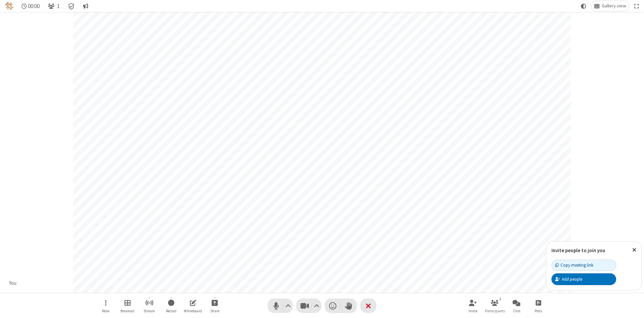 The image size is (644, 318). What do you see at coordinates (614, 6) in the screenshot?
I see `span: Gallery view` at bounding box center [614, 6].